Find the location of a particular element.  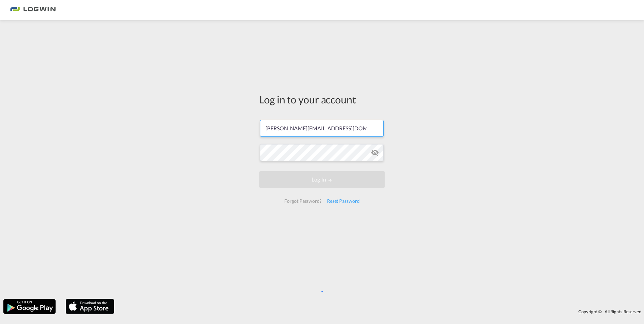

img: 2761ae10d95411efa20a1f5e0282d2d7.png is located at coordinates (33, 10).